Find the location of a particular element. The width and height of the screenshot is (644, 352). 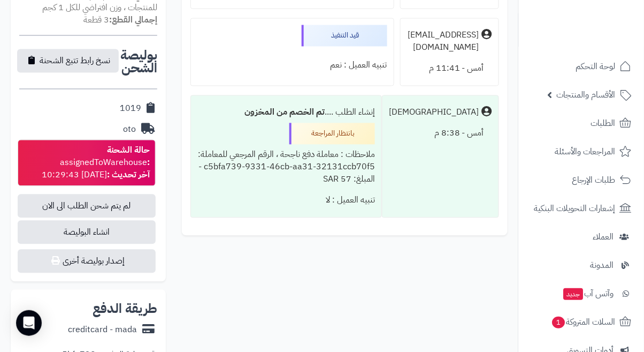

div: oto is located at coordinates (130, 130).